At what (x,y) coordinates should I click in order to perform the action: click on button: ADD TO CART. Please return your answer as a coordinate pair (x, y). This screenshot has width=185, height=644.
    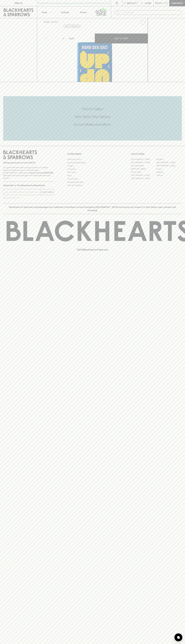
    Looking at the image, I should click on (121, 39).